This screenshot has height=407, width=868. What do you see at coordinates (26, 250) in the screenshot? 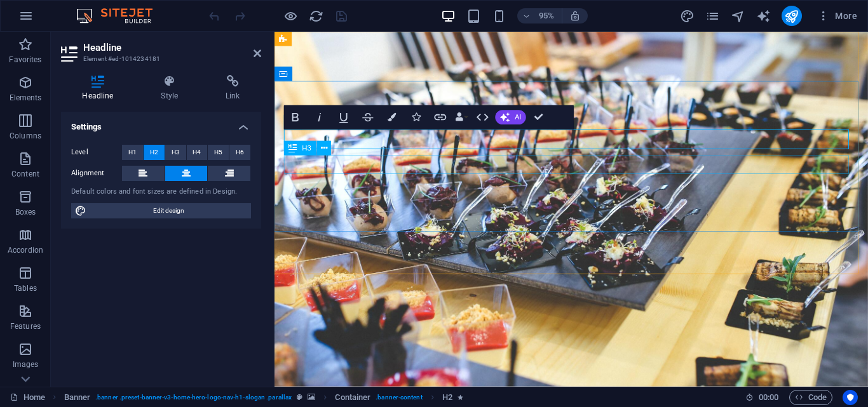
I see `p: Accordion` at bounding box center [26, 250].